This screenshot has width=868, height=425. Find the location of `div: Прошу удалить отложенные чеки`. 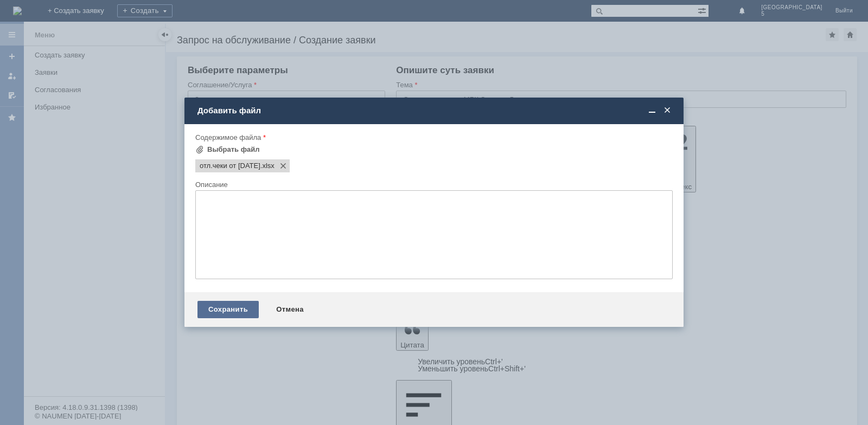

div: Прошу удалить отложенные чеки is located at coordinates (82, 9).